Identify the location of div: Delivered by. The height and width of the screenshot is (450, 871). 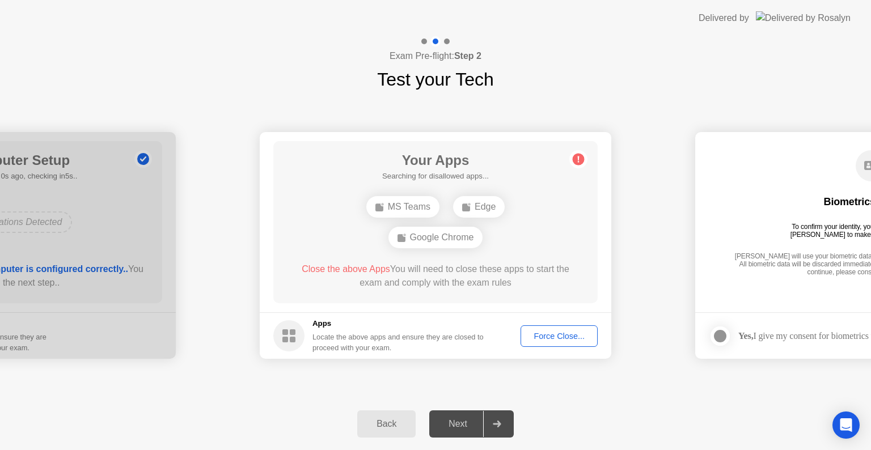
(723, 18).